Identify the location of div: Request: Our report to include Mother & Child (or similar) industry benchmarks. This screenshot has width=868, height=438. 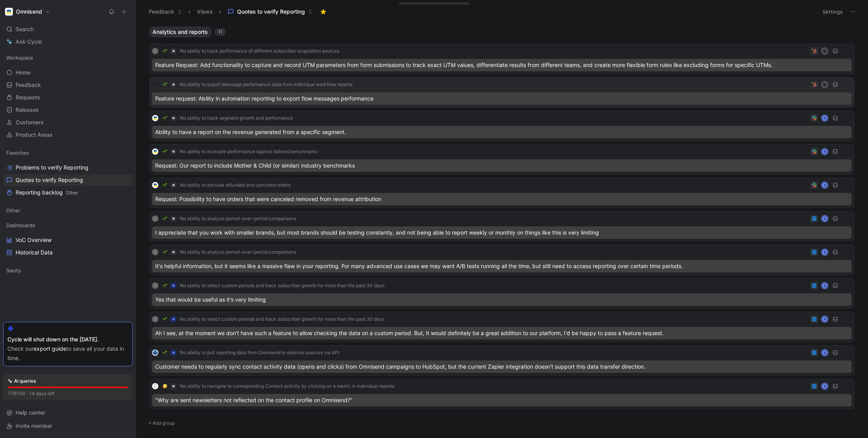
(502, 166).